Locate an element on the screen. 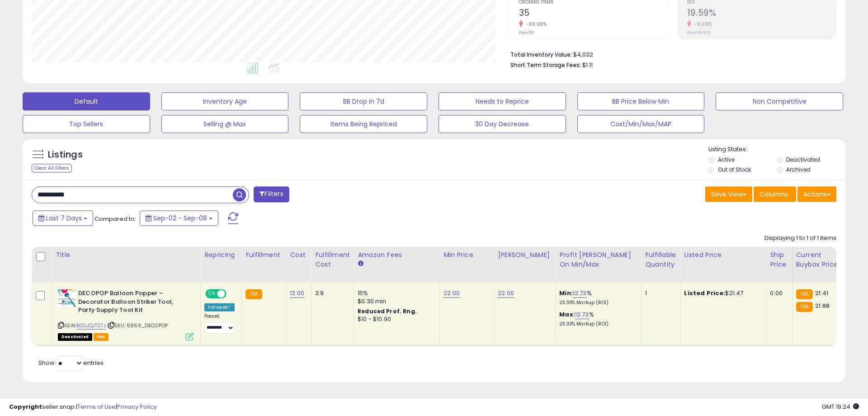 Image resolution: width=868 pixels, height=416 pixels. img: 41JX8izNCTL._SL40_.jpg is located at coordinates (67, 298).